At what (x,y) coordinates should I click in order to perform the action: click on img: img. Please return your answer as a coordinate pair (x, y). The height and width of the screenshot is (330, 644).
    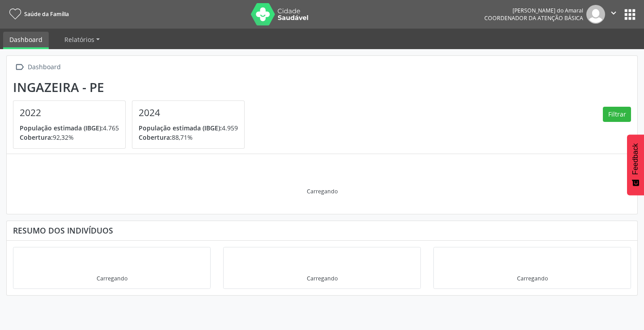
    Looking at the image, I should click on (596, 14).